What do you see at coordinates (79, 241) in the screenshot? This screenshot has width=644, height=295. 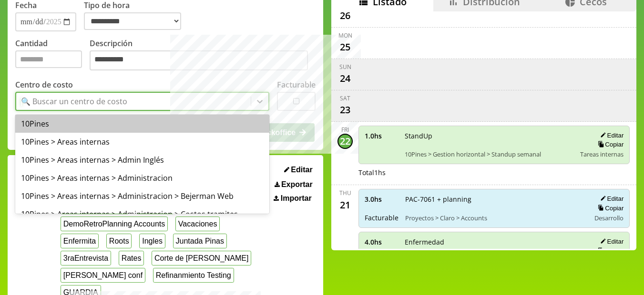 I see `button: Enfermita` at bounding box center [79, 241].